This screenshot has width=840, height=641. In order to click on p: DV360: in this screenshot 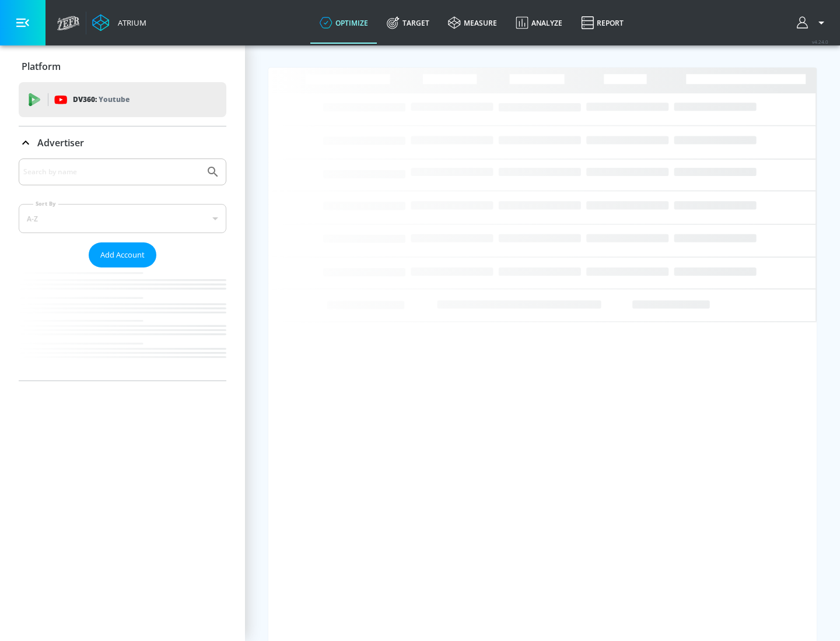, I will do `click(101, 100)`.